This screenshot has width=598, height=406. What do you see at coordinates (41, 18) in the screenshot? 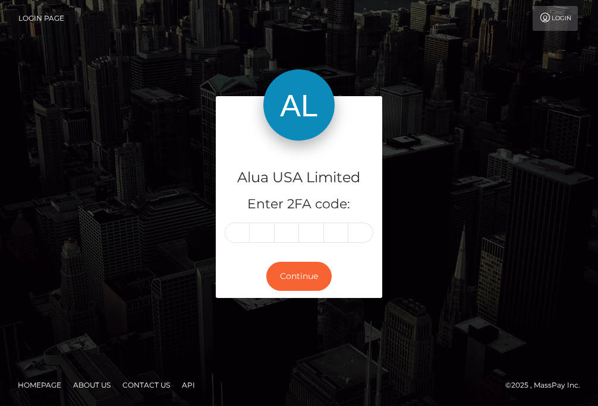
I see `a: Login Page` at bounding box center [41, 18].